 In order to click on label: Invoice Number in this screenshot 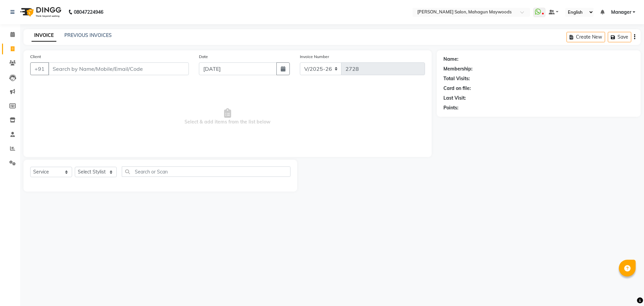, I will do `click(315, 57)`.